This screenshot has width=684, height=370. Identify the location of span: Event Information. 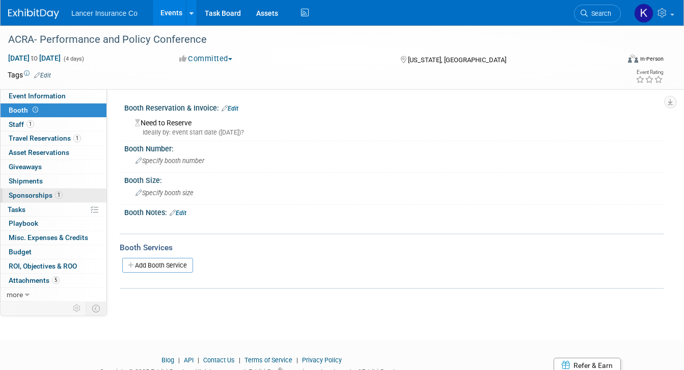
(37, 96).